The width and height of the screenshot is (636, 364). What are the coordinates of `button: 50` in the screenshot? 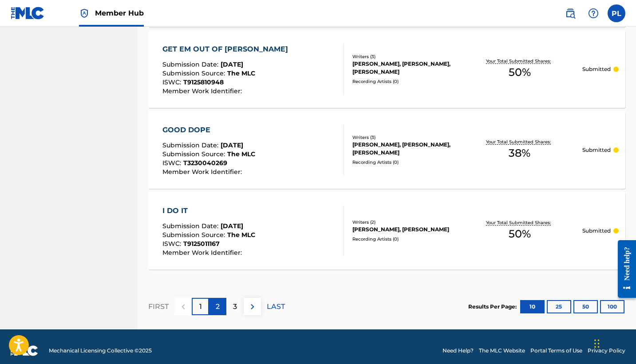 It's located at (586, 307).